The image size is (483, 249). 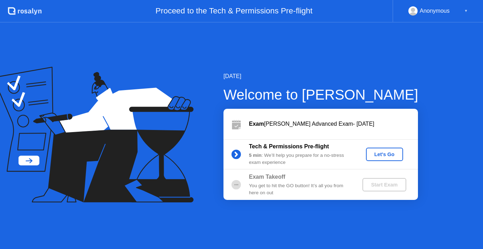 What do you see at coordinates (384, 185) in the screenshot?
I see `div: Start Exam` at bounding box center [384, 185].